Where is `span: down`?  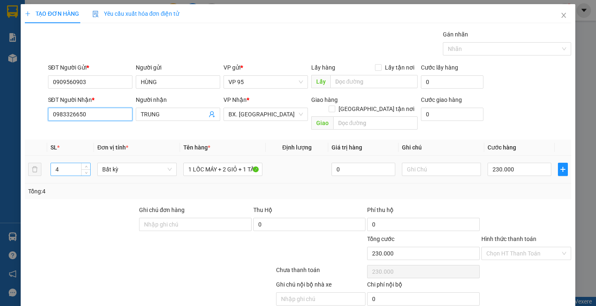 span: down is located at coordinates (86, 173).